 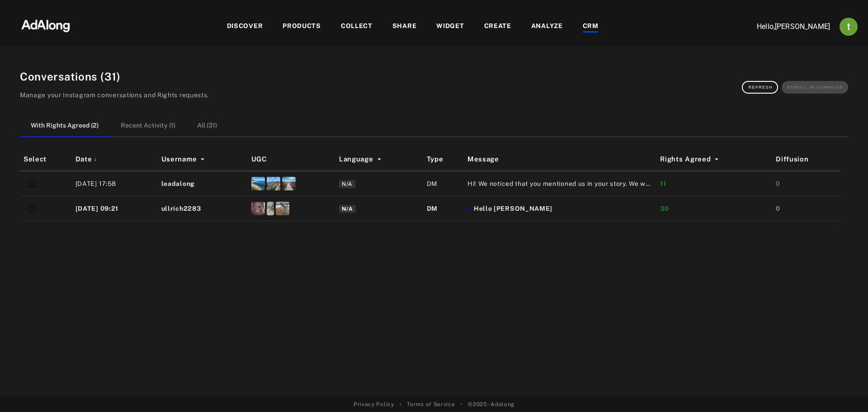 I want to click on button: All (31), so click(x=207, y=126).